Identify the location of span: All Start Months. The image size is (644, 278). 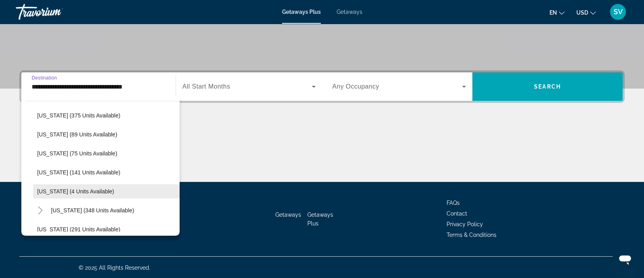
(206, 86).